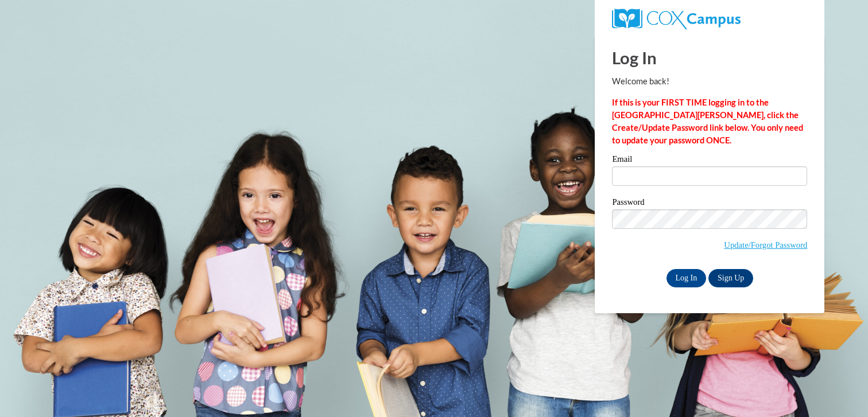  Describe the element at coordinates (730, 278) in the screenshot. I see `a: Sign Up` at that location.